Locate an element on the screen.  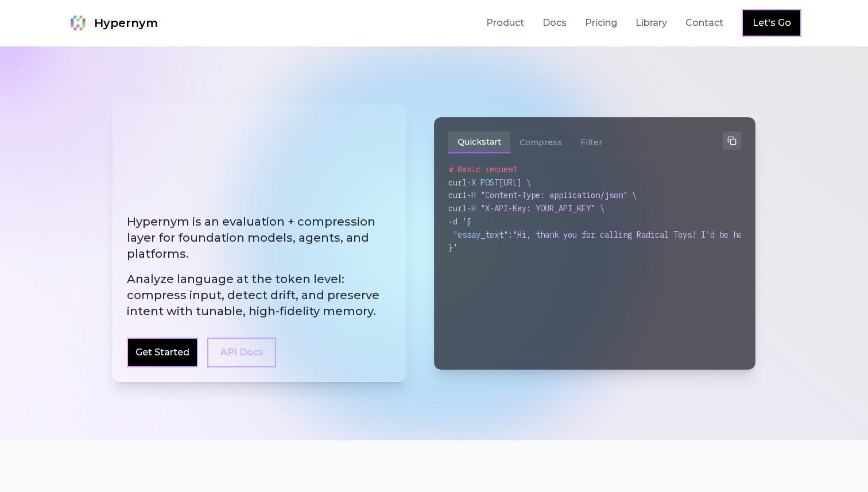
h2: Hypernym is an evaluation + compression layer for foundation models, agents, and platforms. is located at coordinates (259, 267).